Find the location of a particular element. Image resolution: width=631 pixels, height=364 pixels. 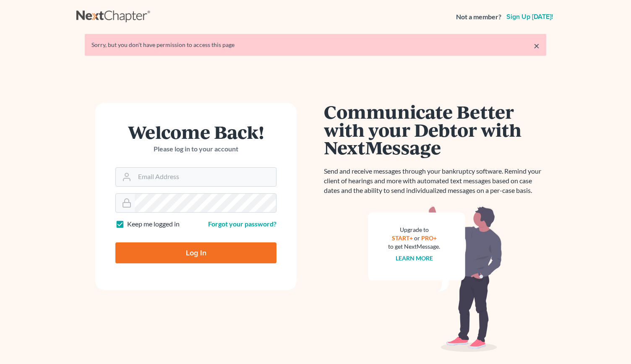

div: Sorry, but you don't have permission to access this page is located at coordinates (316, 45).